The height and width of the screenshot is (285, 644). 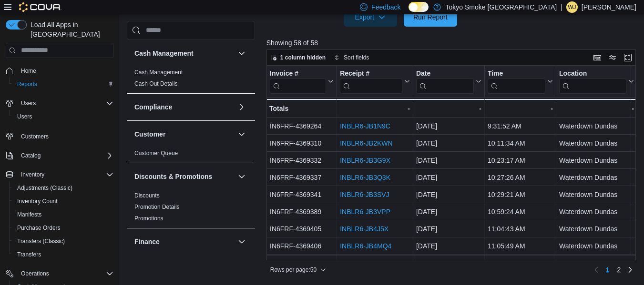 What do you see at coordinates (157, 207) in the screenshot?
I see `a: Promotion Details` at bounding box center [157, 207].